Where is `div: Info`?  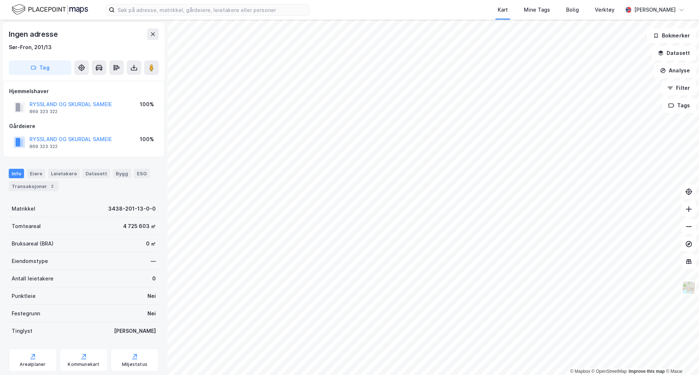 div: Info is located at coordinates (16, 174).